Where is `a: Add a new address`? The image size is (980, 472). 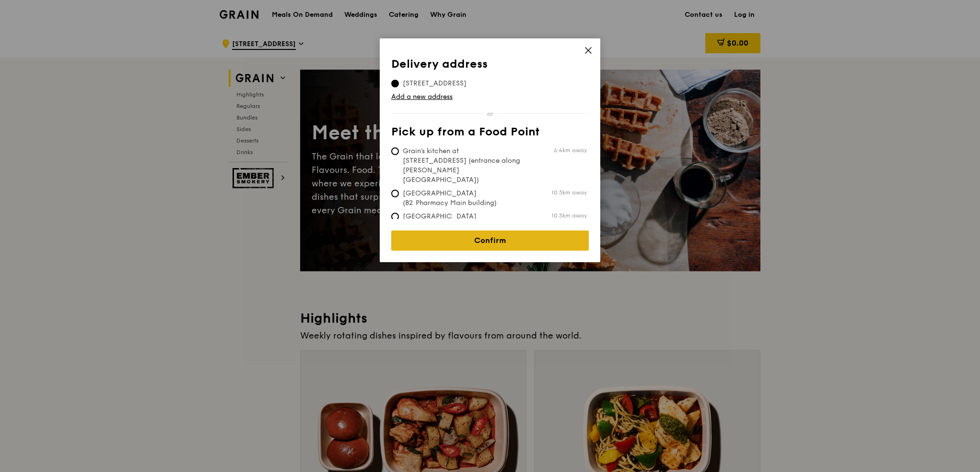
a: Add a new address is located at coordinates (490, 97).